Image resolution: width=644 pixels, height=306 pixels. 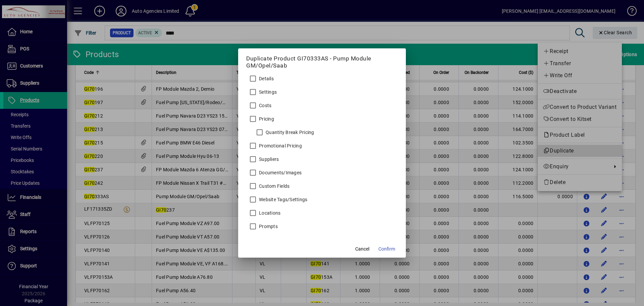 What do you see at coordinates (274, 186) in the screenshot?
I see `label: Custom Fields` at bounding box center [274, 186].